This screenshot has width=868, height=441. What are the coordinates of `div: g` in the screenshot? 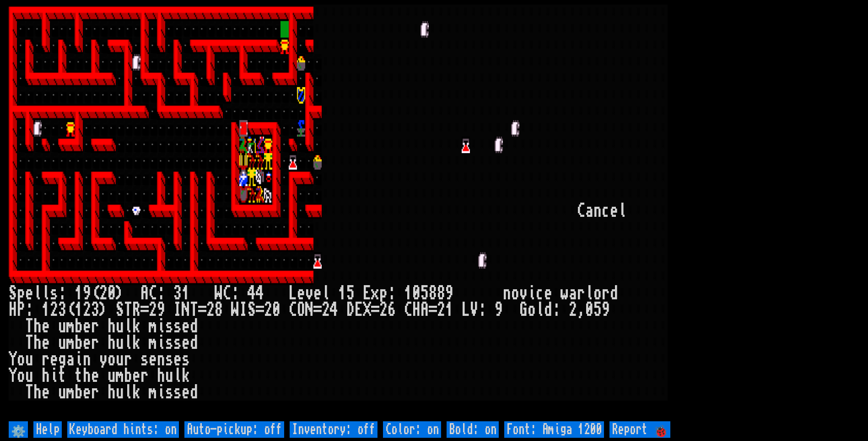 It's located at (62, 359).